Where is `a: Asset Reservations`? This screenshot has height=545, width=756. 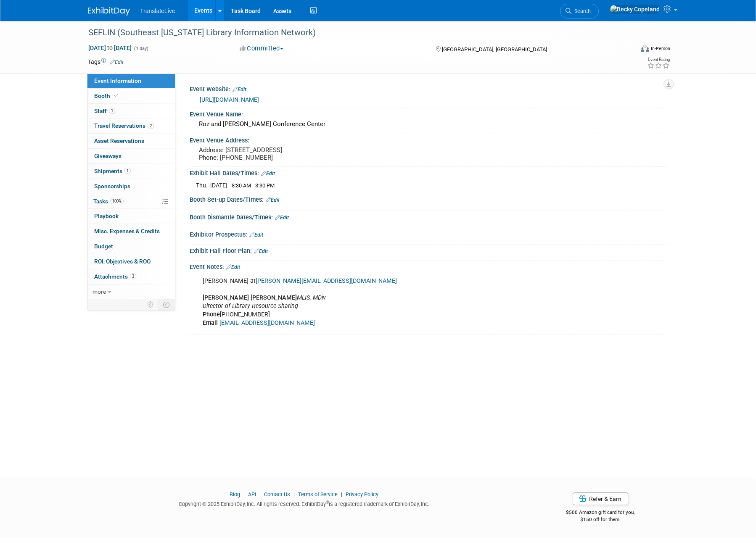
a: Asset Reservations is located at coordinates (132, 141).